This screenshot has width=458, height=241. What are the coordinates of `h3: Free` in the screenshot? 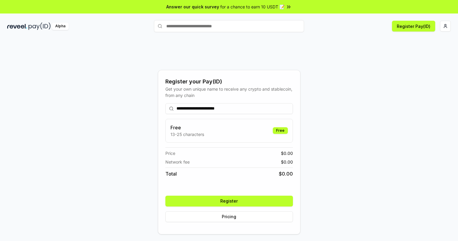 It's located at (187, 128).